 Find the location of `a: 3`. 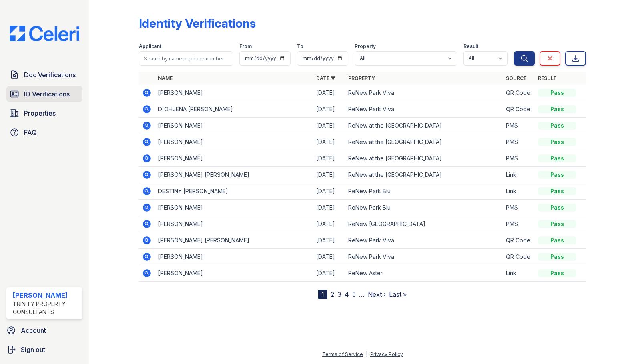

a: 3 is located at coordinates (339, 294).